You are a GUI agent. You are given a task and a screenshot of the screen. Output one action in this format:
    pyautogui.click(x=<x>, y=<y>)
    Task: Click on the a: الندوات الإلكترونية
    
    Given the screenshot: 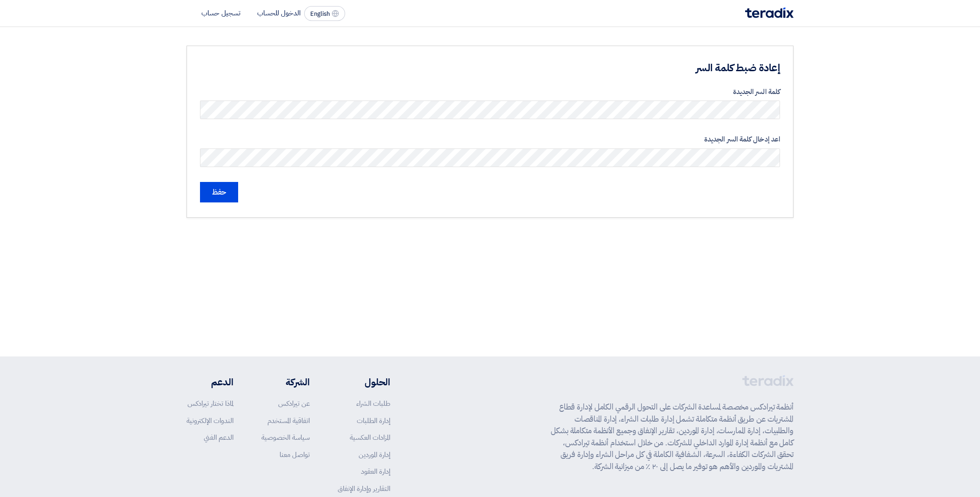 What is the action you would take?
    pyautogui.click(x=209, y=420)
    